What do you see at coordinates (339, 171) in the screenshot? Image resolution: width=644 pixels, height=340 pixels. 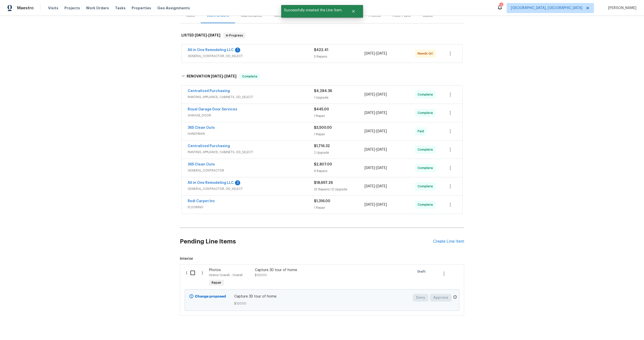 I see `div: 9 Repairs` at bounding box center [339, 171].